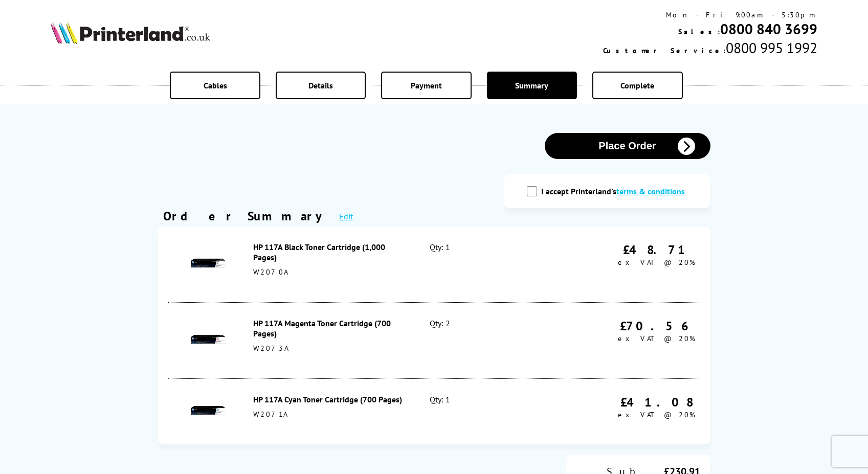 This screenshot has width=868, height=474. What do you see at coordinates (656, 402) in the screenshot?
I see `div: £41.08` at bounding box center [656, 402].